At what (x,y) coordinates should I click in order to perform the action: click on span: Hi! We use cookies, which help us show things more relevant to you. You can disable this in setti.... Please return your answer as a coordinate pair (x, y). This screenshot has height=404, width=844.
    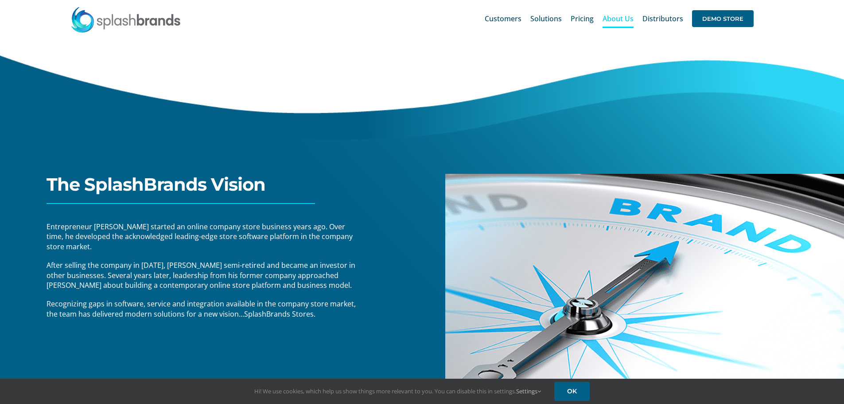
    Looking at the image, I should click on (397, 391).